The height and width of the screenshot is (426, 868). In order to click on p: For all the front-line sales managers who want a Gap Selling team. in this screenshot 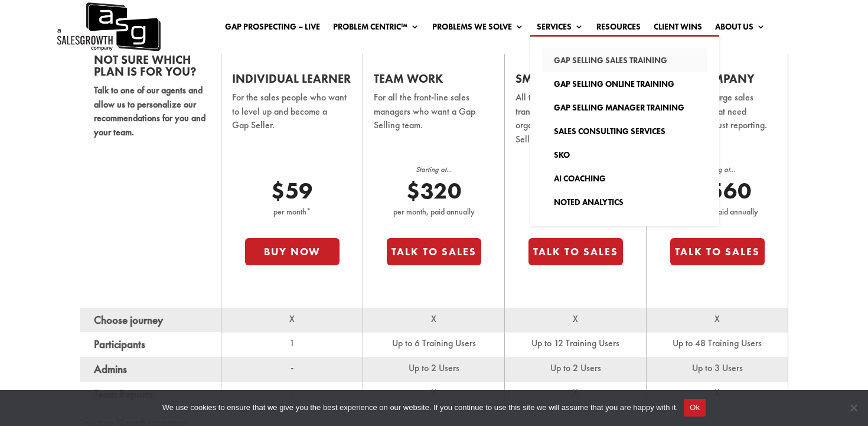, I will do `click(434, 120)`.